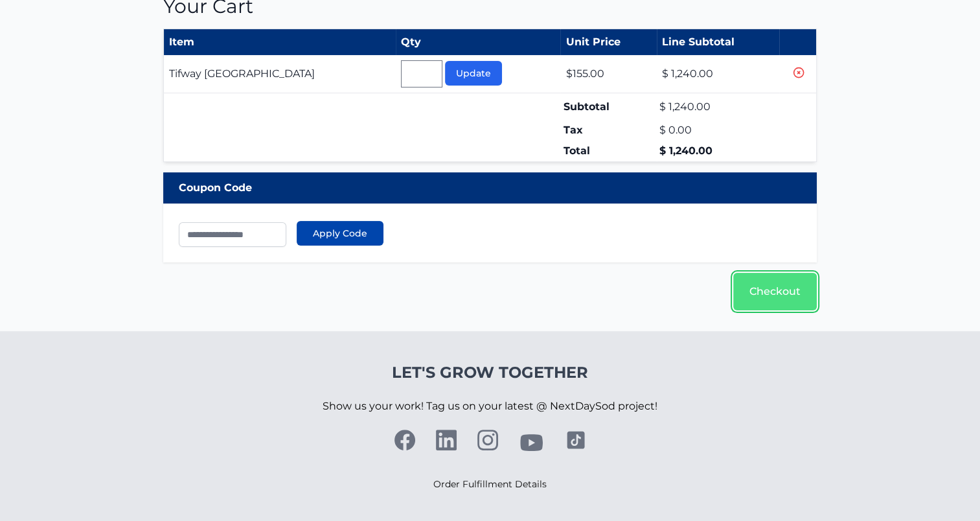  Describe the element at coordinates (608, 130) in the screenshot. I see `td: Tax` at that location.